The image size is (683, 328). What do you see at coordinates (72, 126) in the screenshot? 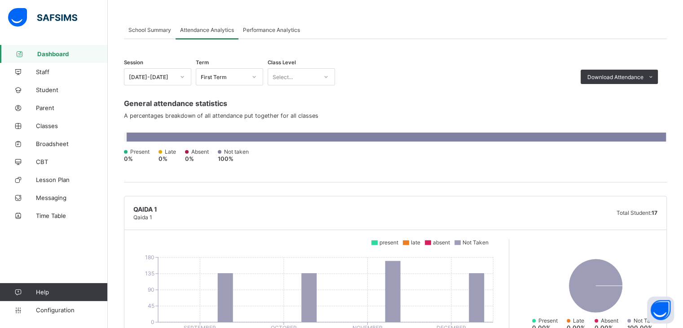
I see `span: Classes` at bounding box center [72, 126].